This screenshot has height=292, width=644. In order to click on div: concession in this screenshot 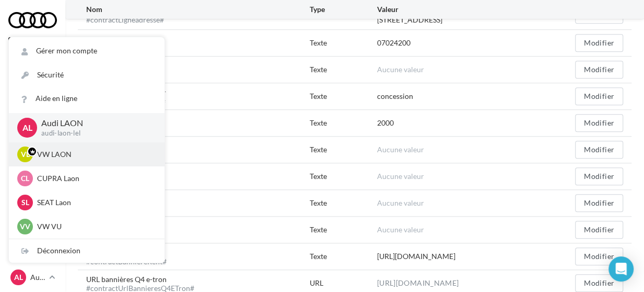, I will do `click(395, 96)`.